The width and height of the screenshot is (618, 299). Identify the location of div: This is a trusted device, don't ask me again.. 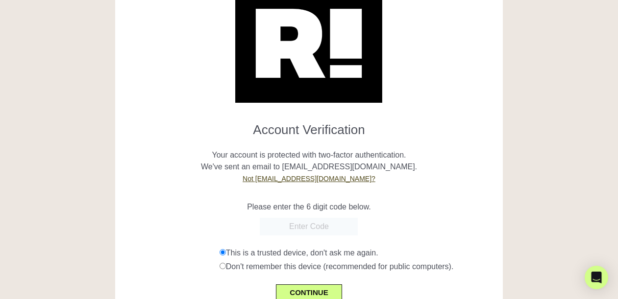
(357, 253).